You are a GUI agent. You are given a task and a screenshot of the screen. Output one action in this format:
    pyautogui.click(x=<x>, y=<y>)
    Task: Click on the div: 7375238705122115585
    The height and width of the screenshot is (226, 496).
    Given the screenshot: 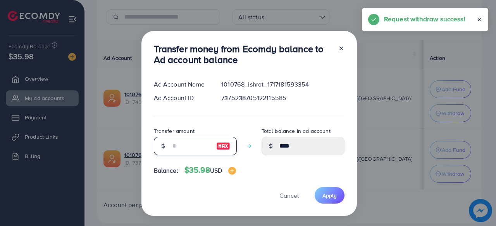 What is the action you would take?
    pyautogui.click(x=282, y=98)
    